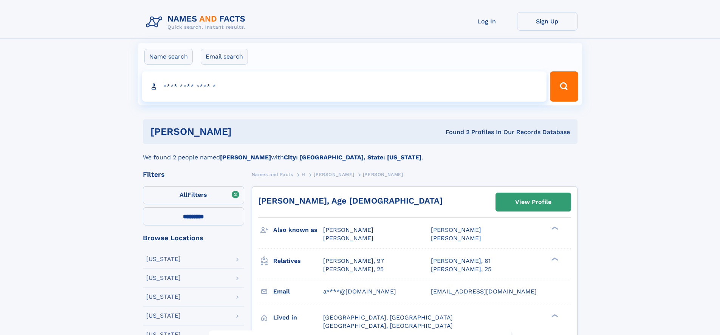 Image resolution: width=720 pixels, height=335 pixels. Describe the element at coordinates (169, 57) in the screenshot. I see `label: Name search` at that location.